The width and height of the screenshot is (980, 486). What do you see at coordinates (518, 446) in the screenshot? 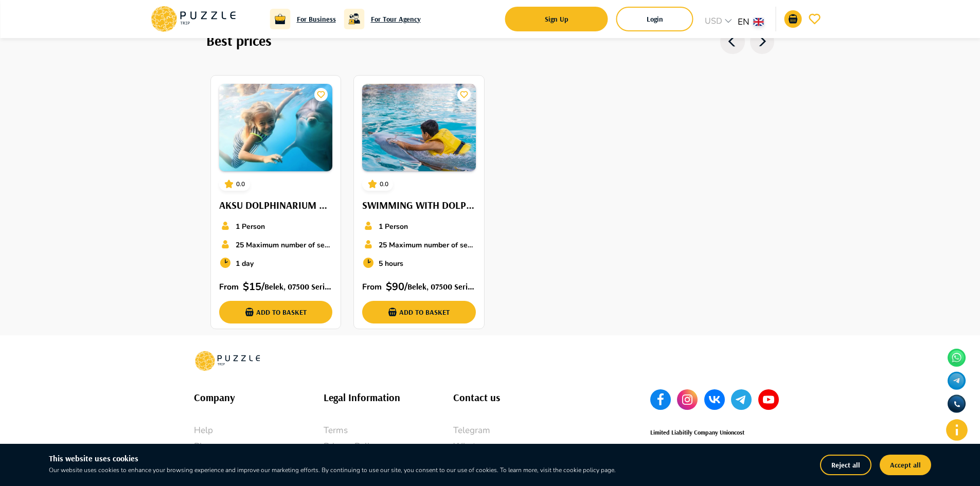
I see `p: Whatsapp` at bounding box center [518, 446].